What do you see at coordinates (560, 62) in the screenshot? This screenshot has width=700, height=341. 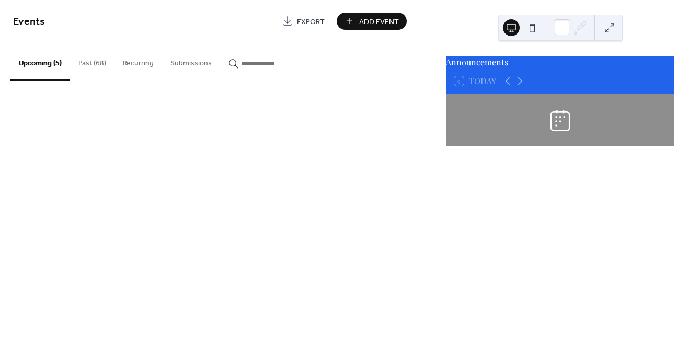 I see `div: Announcements` at bounding box center [560, 62].